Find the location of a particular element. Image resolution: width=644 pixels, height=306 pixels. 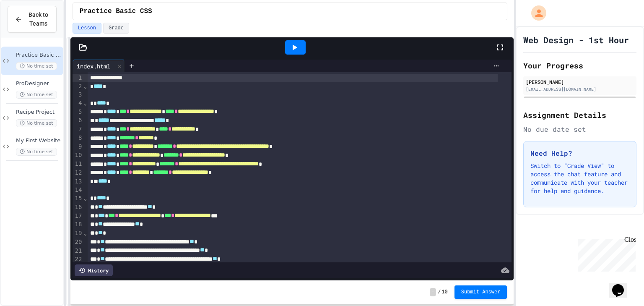

div: History is located at coordinates (93, 270).